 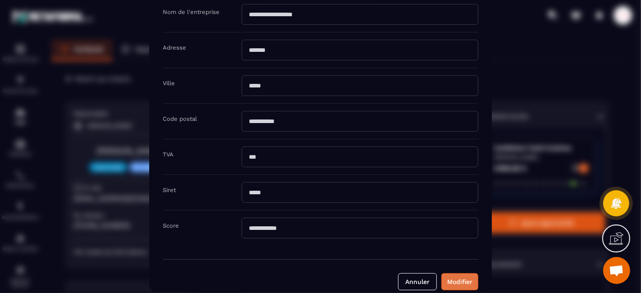 What do you see at coordinates (180, 119) in the screenshot?
I see `label: Code postal` at bounding box center [180, 119].